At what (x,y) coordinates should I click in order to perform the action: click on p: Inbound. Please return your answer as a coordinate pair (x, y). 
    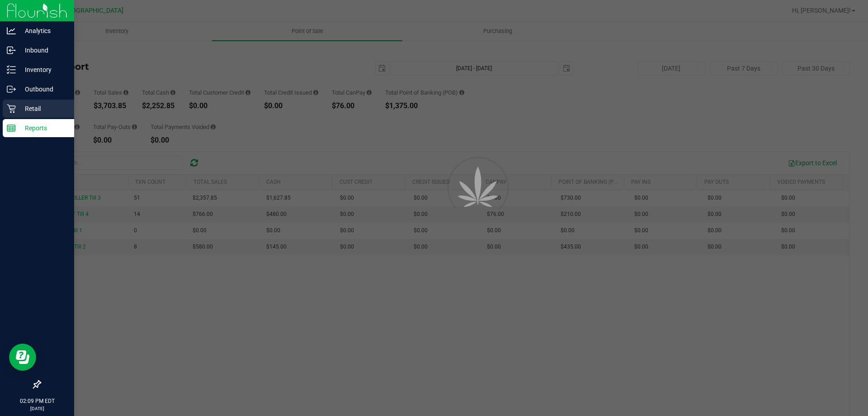
    Looking at the image, I should click on (43, 50).